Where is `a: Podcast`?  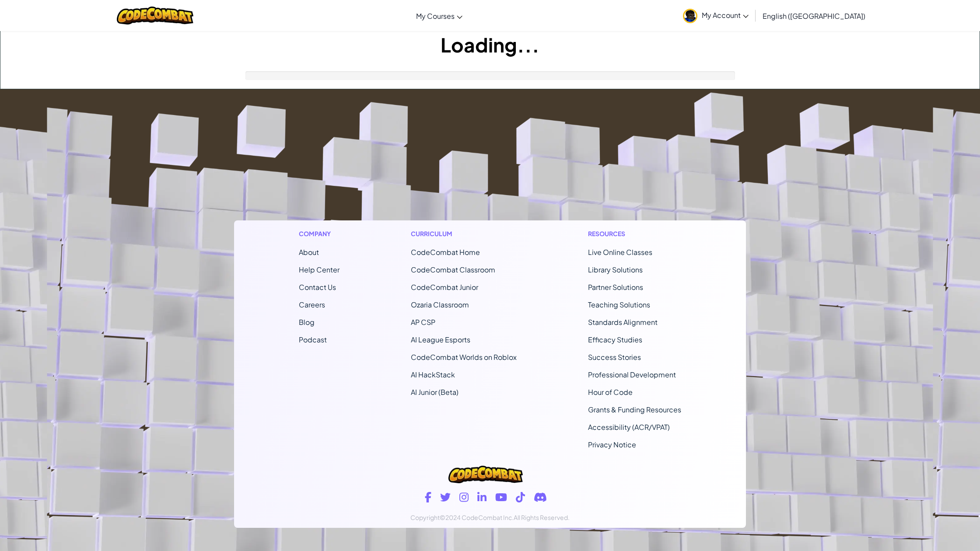 a: Podcast is located at coordinates (313, 339).